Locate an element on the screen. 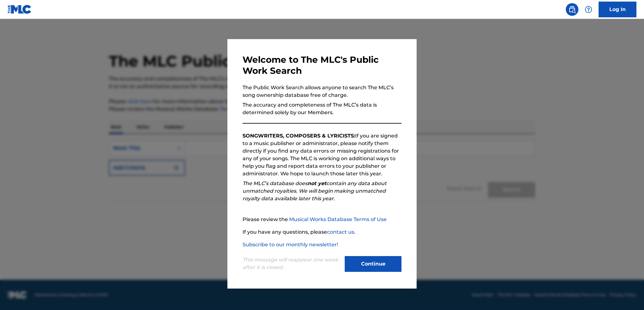  em: The MLC’s database does contain any data about unmatched royalties. We will begin making unmatche... is located at coordinates (314, 190).